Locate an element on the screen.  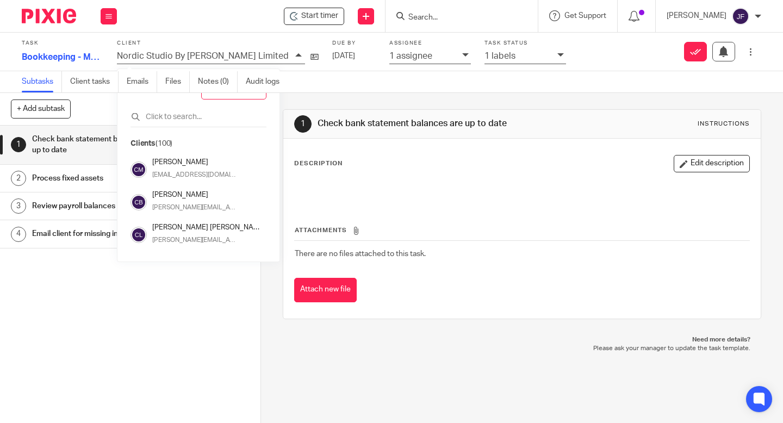
input: Click to search... is located at coordinates (199, 117).